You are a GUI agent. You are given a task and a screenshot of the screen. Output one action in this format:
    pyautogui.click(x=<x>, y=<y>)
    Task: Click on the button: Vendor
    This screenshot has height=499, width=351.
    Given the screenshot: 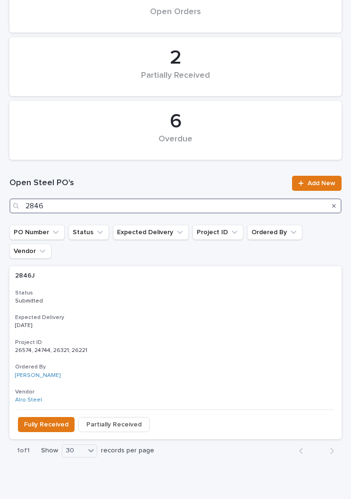 What is the action you would take?
    pyautogui.click(x=30, y=251)
    